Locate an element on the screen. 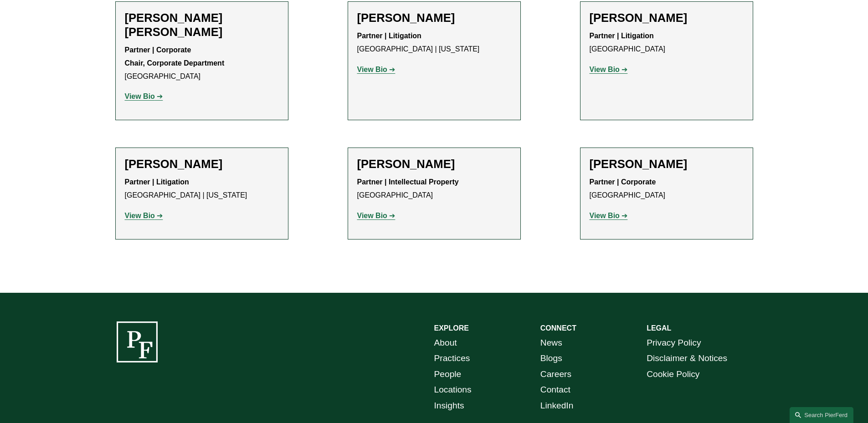  a: Locations is located at coordinates (453, 389).